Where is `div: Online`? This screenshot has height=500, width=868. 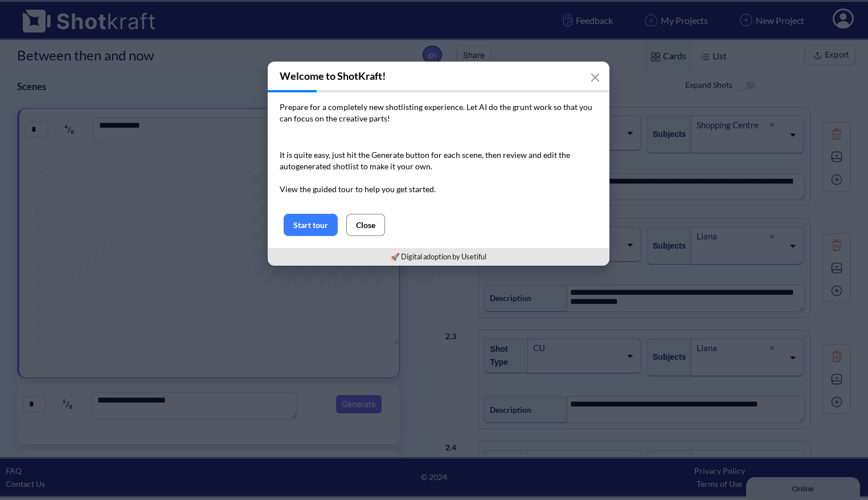 div: Online is located at coordinates (57, 14).